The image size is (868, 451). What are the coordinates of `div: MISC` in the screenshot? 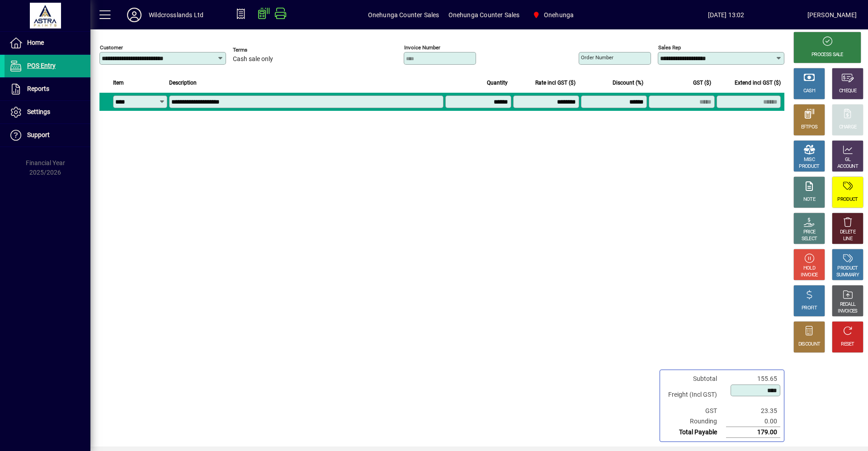 It's located at (809, 160).